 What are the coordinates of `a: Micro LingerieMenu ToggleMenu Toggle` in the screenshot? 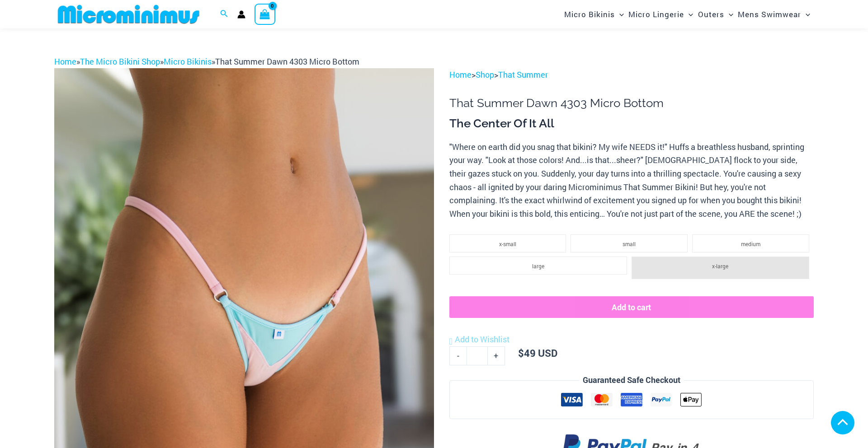 It's located at (660, 14).